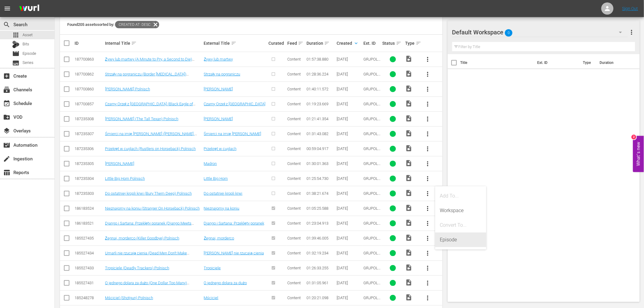 The image size is (644, 308). Describe the element at coordinates (133, 25) in the screenshot. I see `span: Created At: desc` at that location.